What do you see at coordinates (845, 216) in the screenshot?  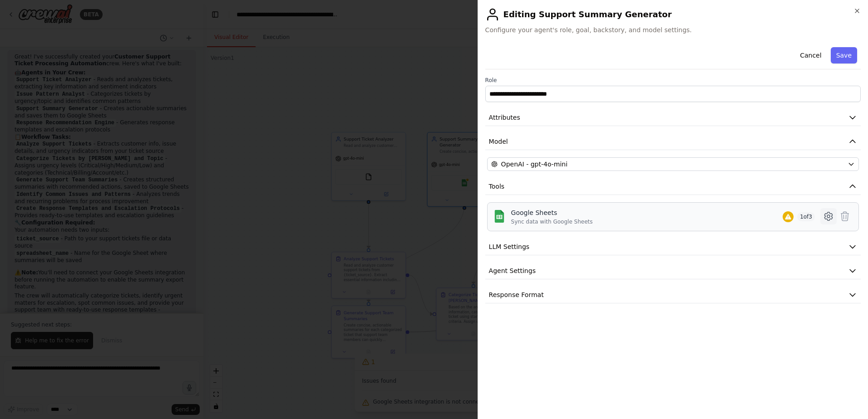 I see `button: Delete tool` at bounding box center [845, 216].